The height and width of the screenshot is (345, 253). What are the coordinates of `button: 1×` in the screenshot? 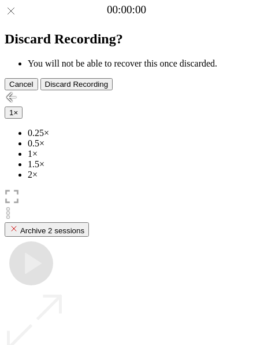 It's located at (13, 112).